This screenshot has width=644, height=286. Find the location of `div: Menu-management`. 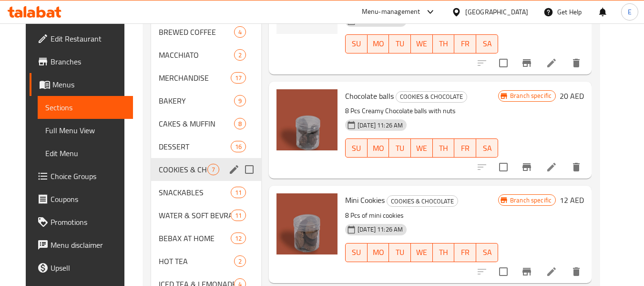

div: Menu-management is located at coordinates (391, 12).